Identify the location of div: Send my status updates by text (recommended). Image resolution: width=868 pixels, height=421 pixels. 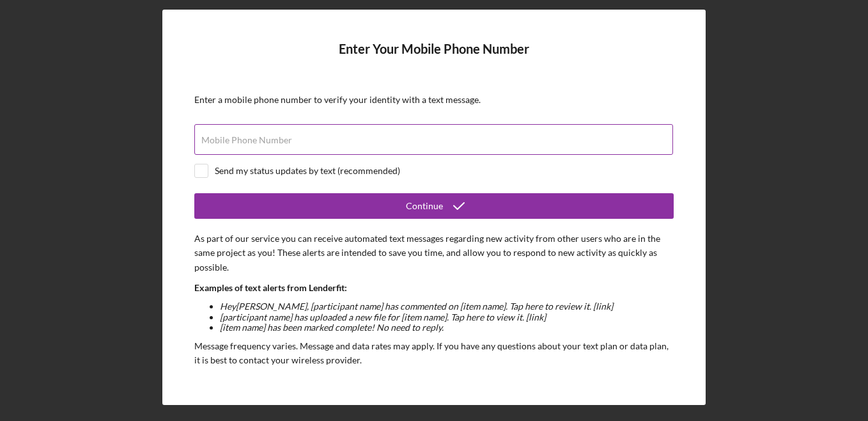
(307, 171).